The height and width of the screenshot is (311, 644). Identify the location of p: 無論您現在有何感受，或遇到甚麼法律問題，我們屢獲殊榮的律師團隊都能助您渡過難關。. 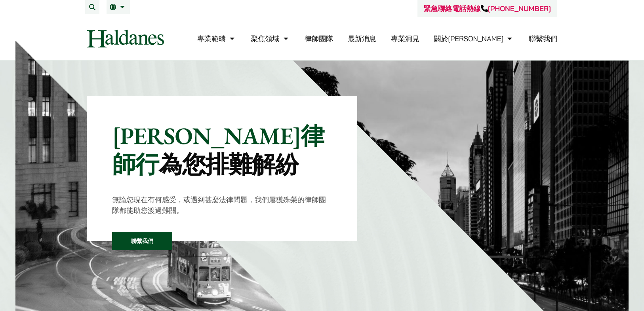
(222, 205).